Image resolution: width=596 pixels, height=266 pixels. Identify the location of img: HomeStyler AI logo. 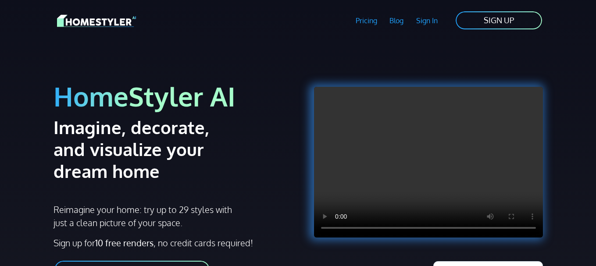
(96, 21).